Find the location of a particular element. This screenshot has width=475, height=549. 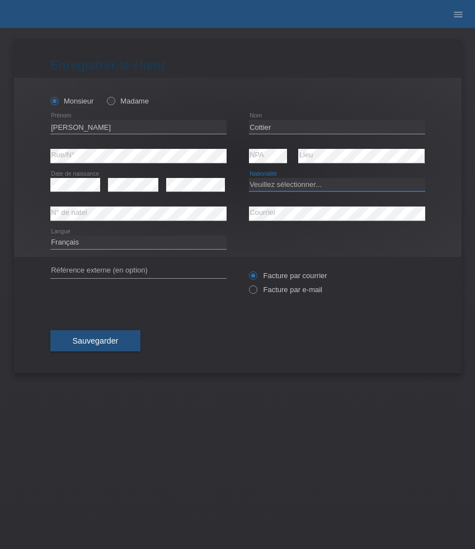

input: Facture par courrier is located at coordinates (252, 278).